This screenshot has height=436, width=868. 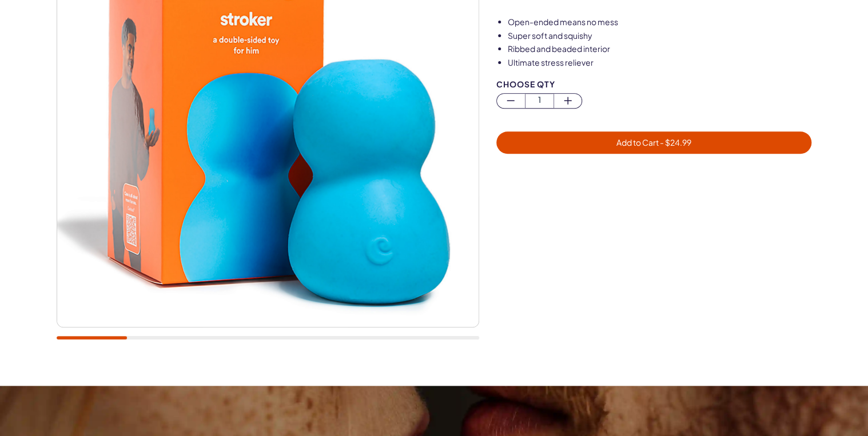 What do you see at coordinates (654, 142) in the screenshot?
I see `span: Add to Cart` at bounding box center [654, 142].